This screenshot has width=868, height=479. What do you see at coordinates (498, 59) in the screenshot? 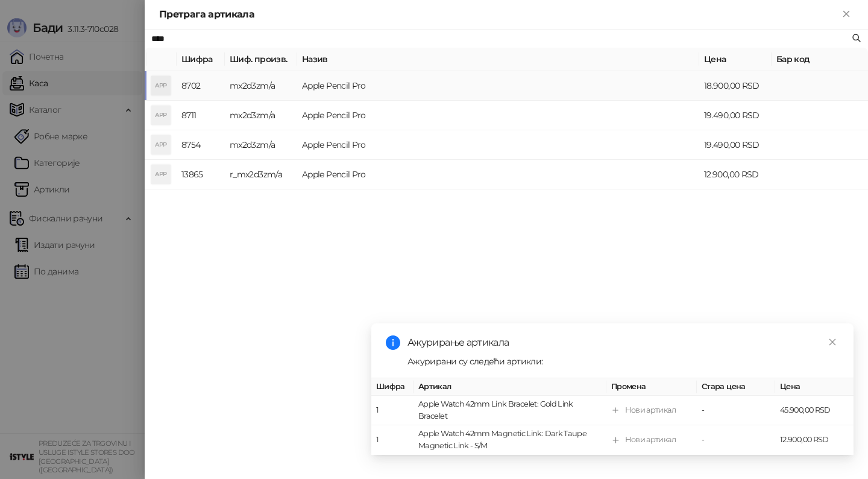
I see `th: Назив` at bounding box center [498, 59].